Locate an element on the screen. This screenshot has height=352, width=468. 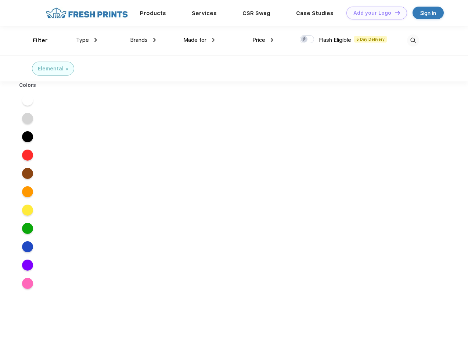
span: Type is located at coordinates (82, 40).